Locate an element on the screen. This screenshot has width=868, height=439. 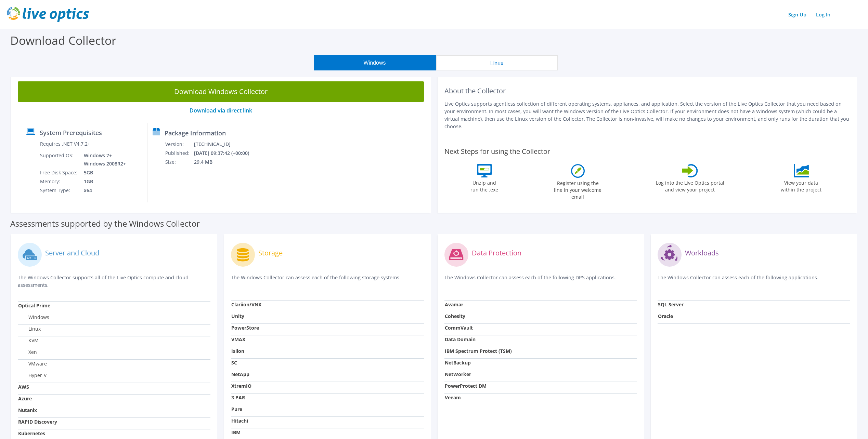
img: live_optics_svg.svg is located at coordinates (48, 15).